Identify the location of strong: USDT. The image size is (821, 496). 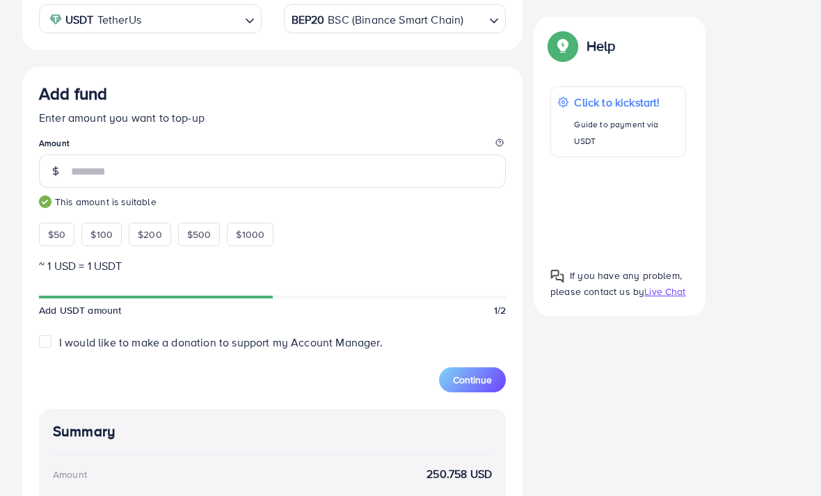
(79, 19).